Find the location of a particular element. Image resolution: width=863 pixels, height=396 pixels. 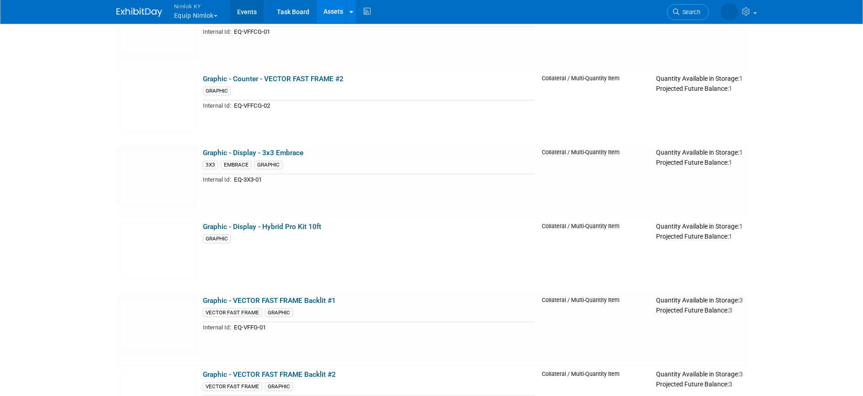

td: EQ-VFFG-01 is located at coordinates (383, 327).